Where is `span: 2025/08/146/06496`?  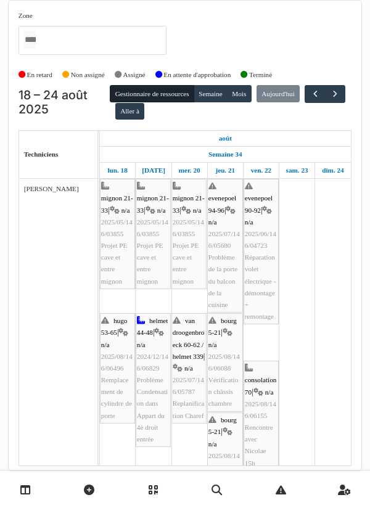 span: 2025/08/146/06496 is located at coordinates (117, 362).